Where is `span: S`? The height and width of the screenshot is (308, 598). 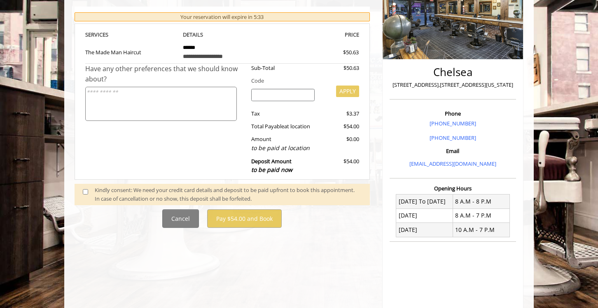 span: S is located at coordinates (107, 35).